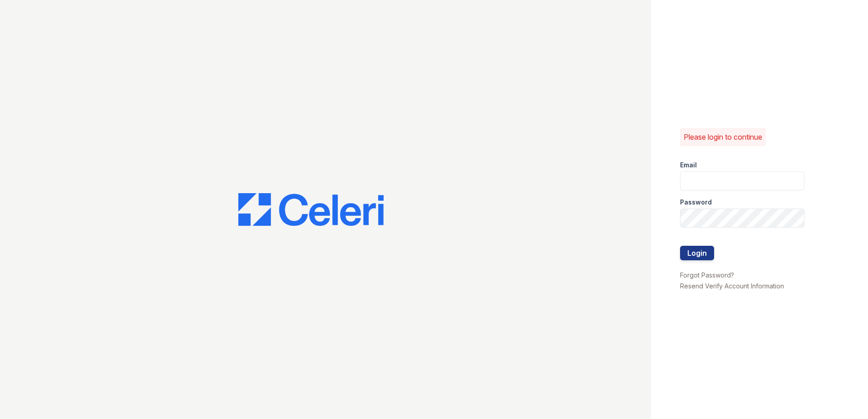  I want to click on a: Resend Verify Account Information, so click(732, 286).